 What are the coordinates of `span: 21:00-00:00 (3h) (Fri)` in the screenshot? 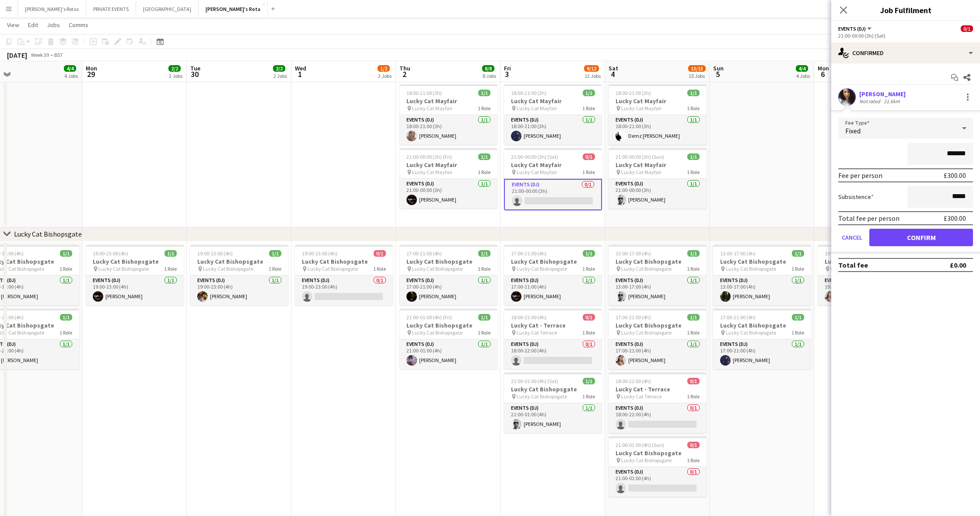 It's located at (429, 156).